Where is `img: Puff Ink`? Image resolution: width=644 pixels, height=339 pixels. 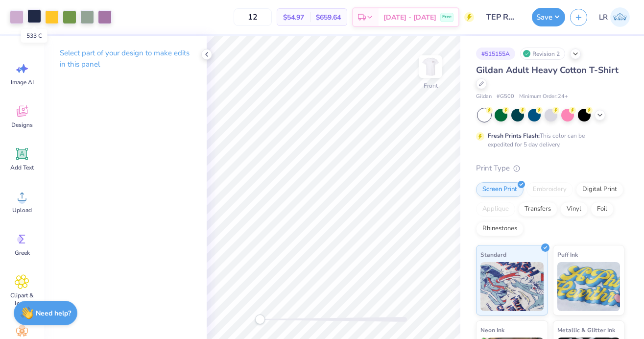
img: Puff Ink is located at coordinates (588, 286).